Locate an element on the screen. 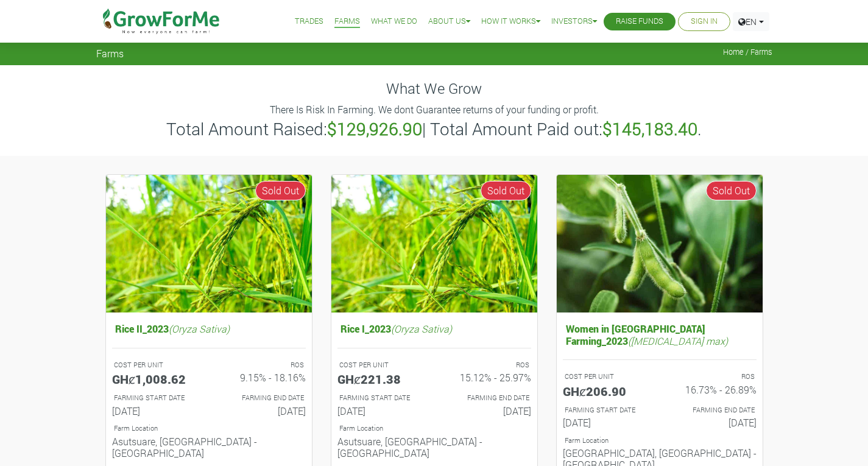 This screenshot has height=466, width=868. h6: 9.15% - 18.16% is located at coordinates (262, 377).